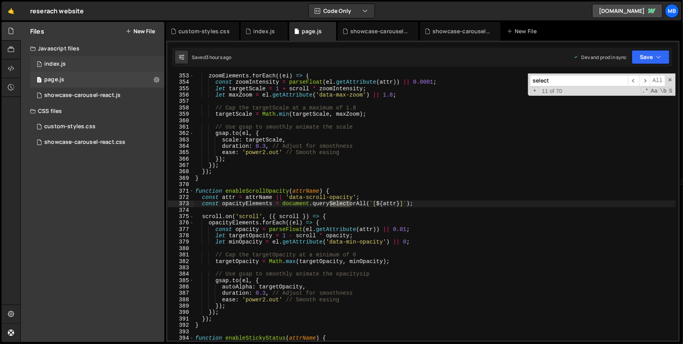 Image resolution: width=683 pixels, height=344 pixels. What do you see at coordinates (181, 185) in the screenshot?
I see `div: 370` at bounding box center [181, 185].